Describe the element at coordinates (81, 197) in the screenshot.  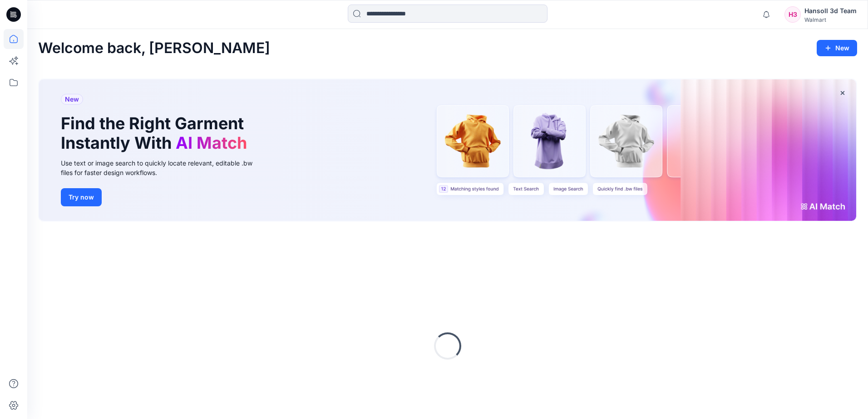
I see `a: Try now` at that location.